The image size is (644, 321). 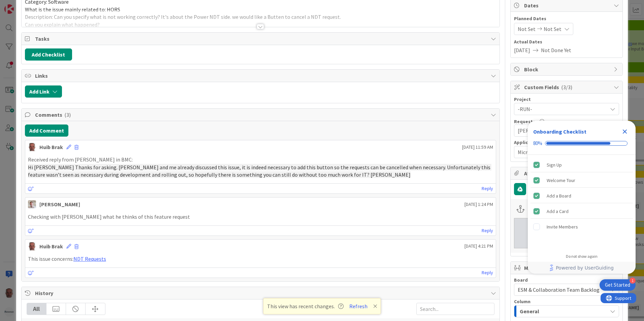 I want to click on span: Block, so click(x=567, y=69).